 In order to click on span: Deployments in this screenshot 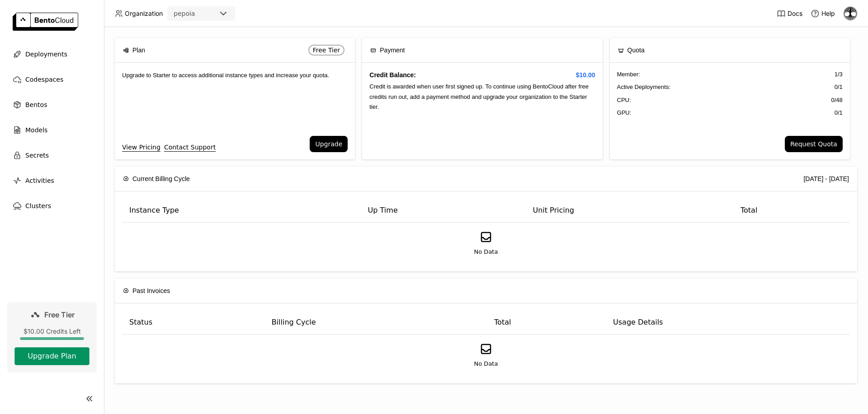, I will do `click(46, 54)`.